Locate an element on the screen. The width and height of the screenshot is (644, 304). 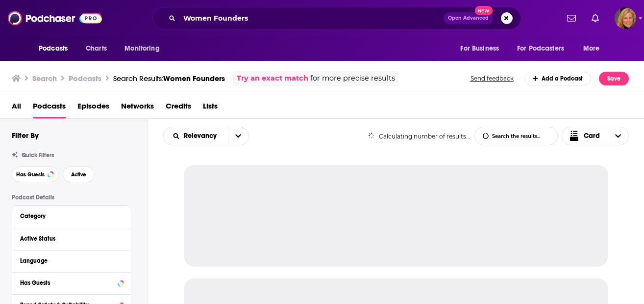
h3: Podcasts is located at coordinates (85, 78).